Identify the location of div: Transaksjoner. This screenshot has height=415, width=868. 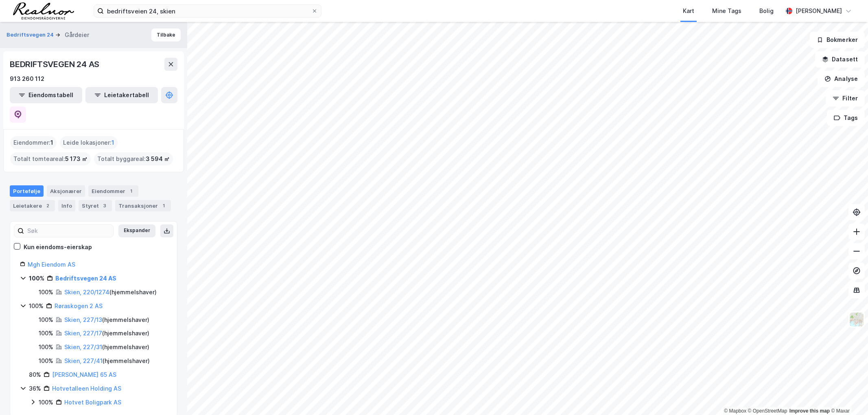
(143, 206).